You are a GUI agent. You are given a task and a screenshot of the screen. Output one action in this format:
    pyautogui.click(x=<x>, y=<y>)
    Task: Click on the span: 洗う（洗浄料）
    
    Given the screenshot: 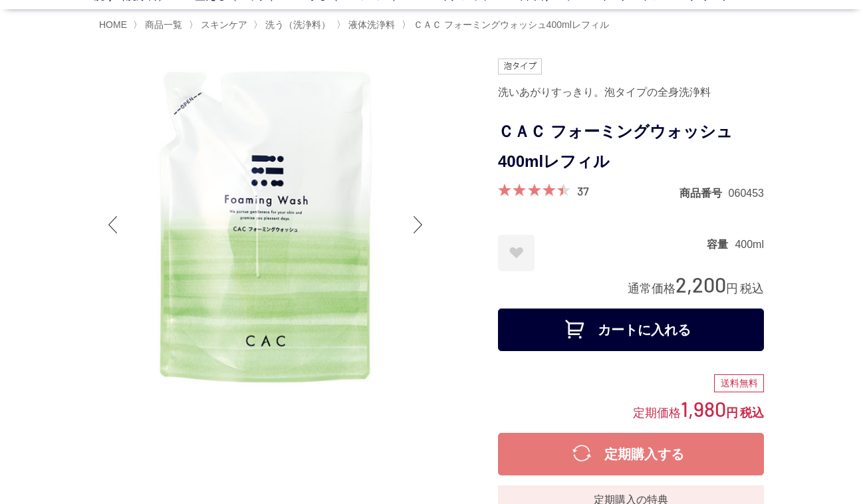 What is the action you would take?
    pyautogui.click(x=298, y=24)
    